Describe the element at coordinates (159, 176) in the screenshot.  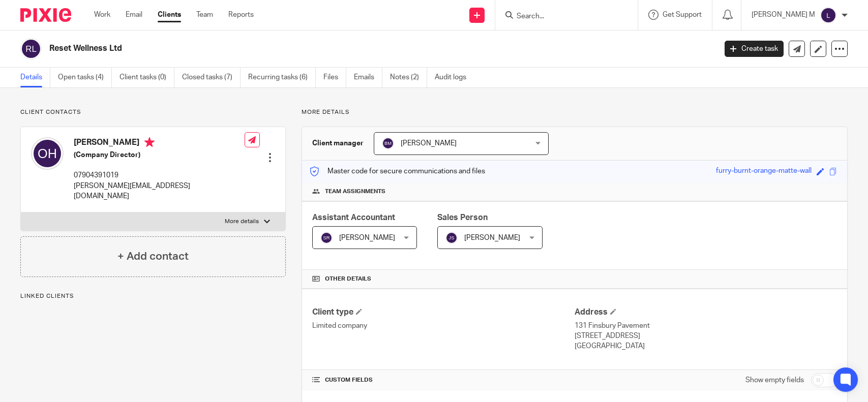
I see `p: 07904391019` at that location.